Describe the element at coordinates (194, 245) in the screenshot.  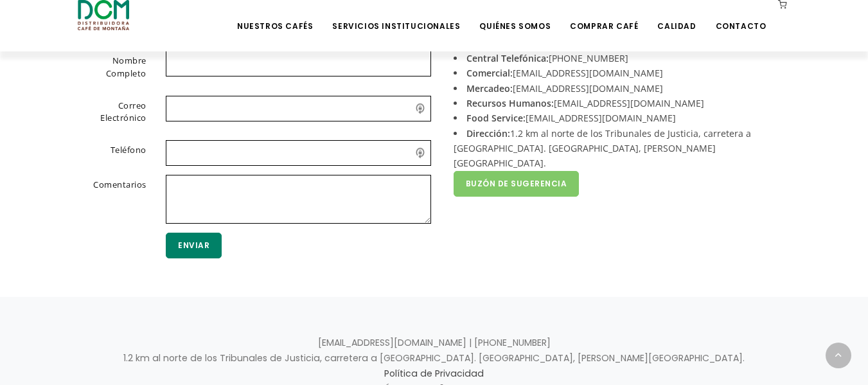
I see `button: Enviar` at that location.